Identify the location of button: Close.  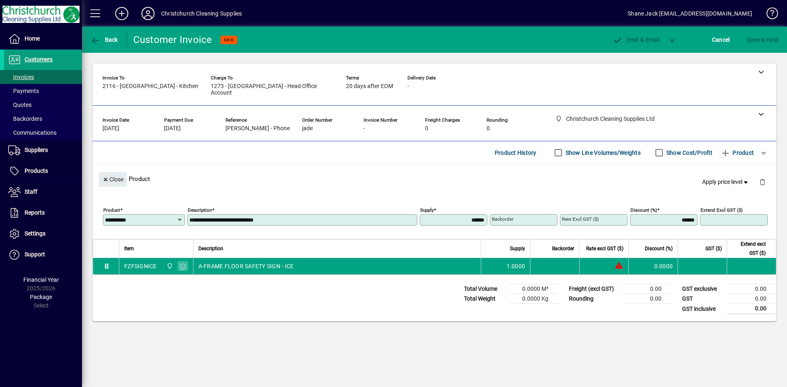
(113, 180).